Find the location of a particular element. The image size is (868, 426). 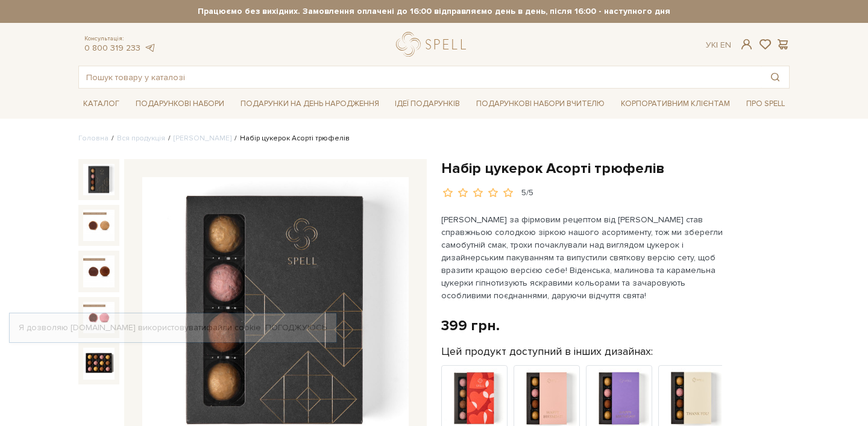

div: 399 грн. is located at coordinates (470, 325).